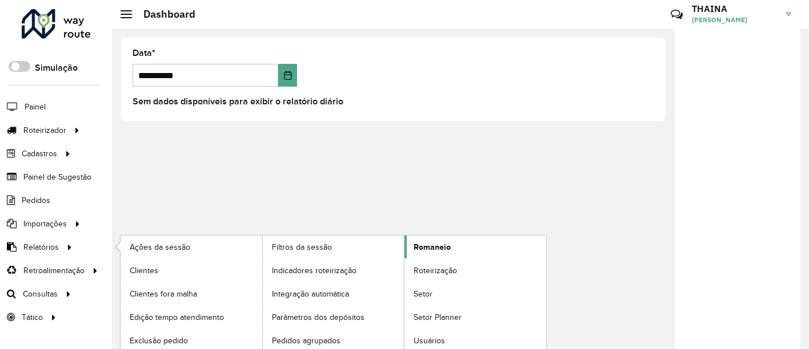  I want to click on a: Romaneio, so click(475, 247).